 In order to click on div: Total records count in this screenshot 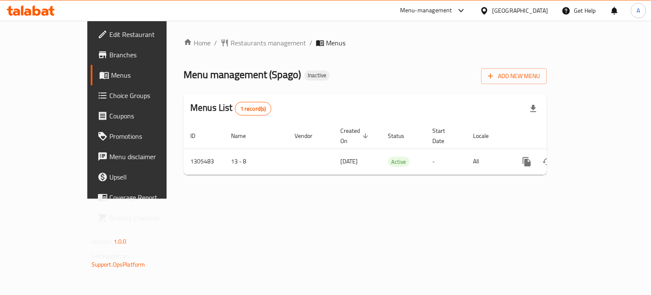, I will do `click(253, 109)`.